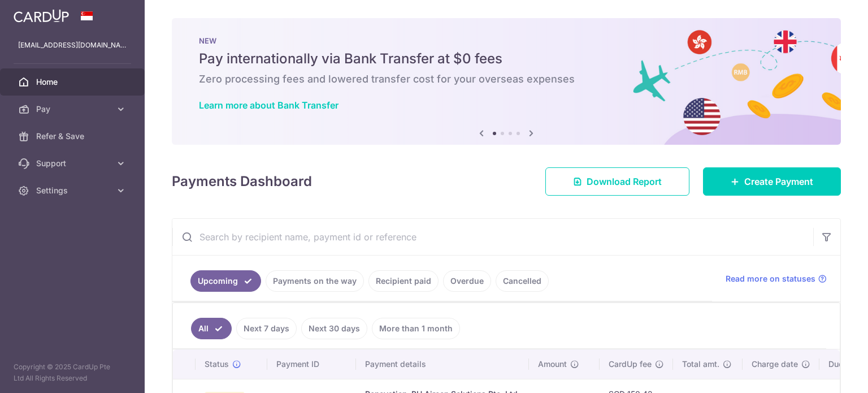 Image resolution: width=868 pixels, height=393 pixels. I want to click on span: Pay, so click(74, 109).